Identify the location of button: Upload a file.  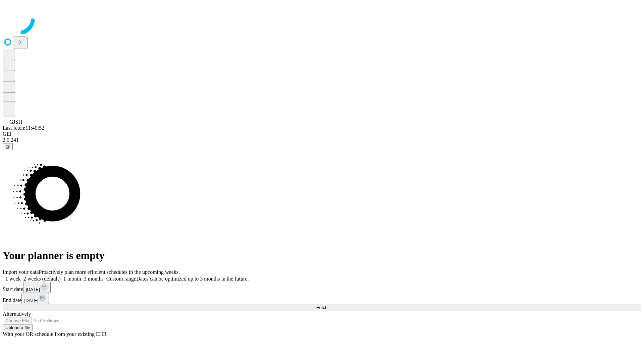
(18, 328).